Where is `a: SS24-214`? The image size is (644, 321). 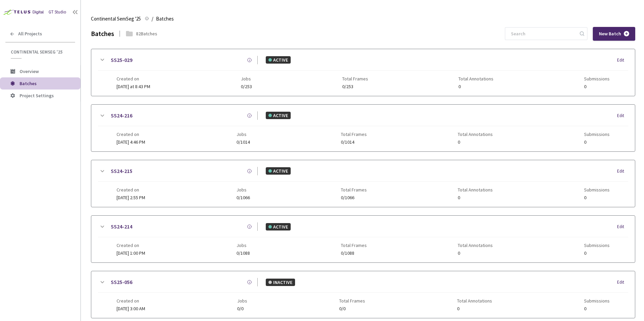
a: SS24-214 is located at coordinates (121, 227).